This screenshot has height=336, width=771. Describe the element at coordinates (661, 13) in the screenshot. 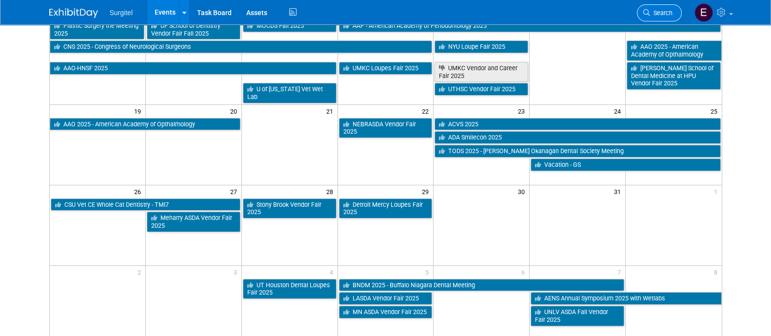

I see `span: Search` at that location.